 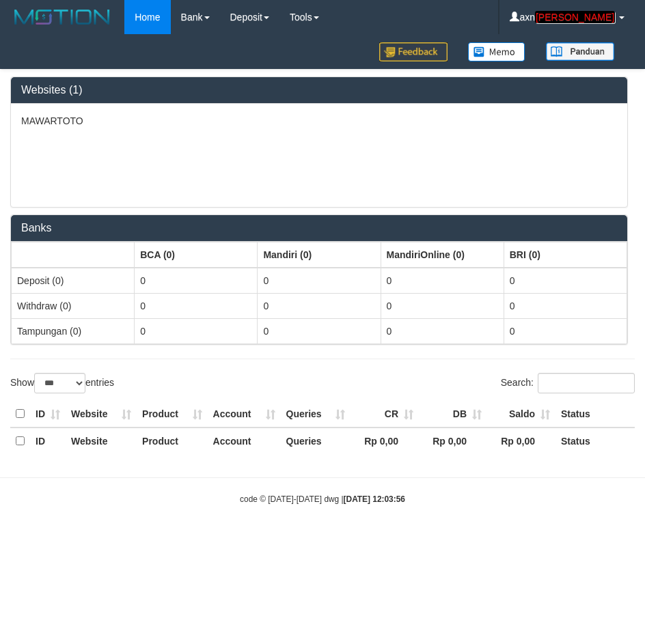 I want to click on label: Search:, so click(x=567, y=383).